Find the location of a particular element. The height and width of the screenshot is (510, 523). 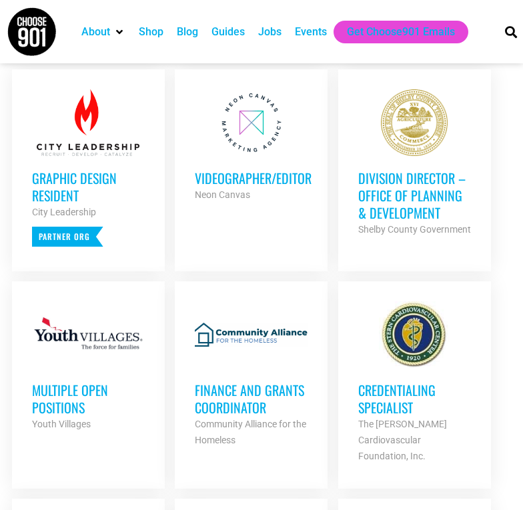

strong: Shelby County Government is located at coordinates (414, 229).